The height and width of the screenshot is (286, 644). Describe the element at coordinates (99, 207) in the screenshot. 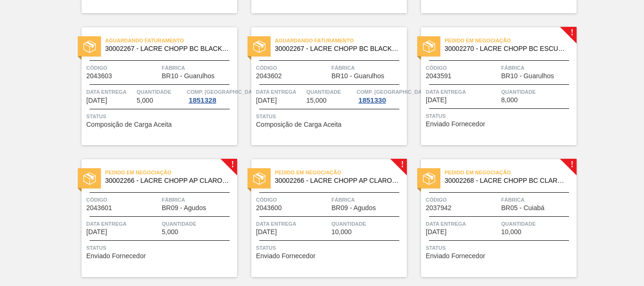

I see `span: 2043601` at that location.